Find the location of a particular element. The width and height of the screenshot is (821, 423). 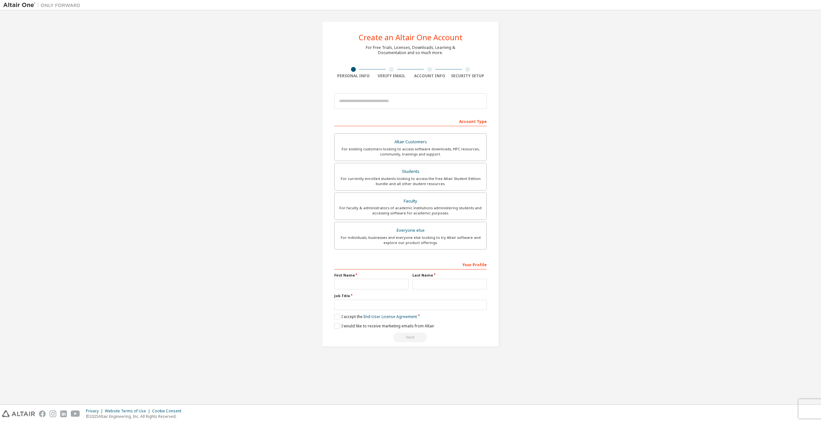

img: facebook.svg is located at coordinates (42, 413).